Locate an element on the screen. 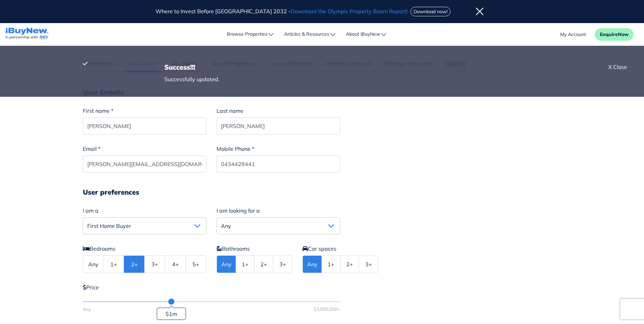 The image size is (644, 324). div: Successfully updated. is located at coordinates (363, 79).